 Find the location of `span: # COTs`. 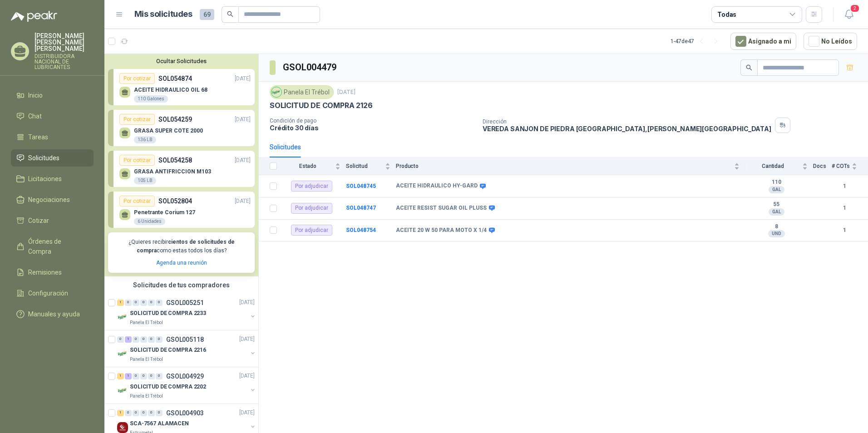

span: # COTs is located at coordinates (841, 166).